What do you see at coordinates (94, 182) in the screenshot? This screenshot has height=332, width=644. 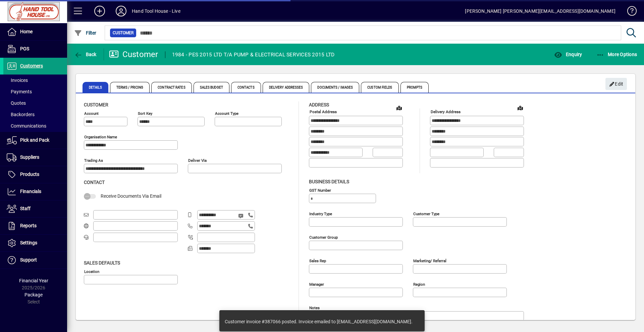 I see `span: Contact` at bounding box center [94, 182].